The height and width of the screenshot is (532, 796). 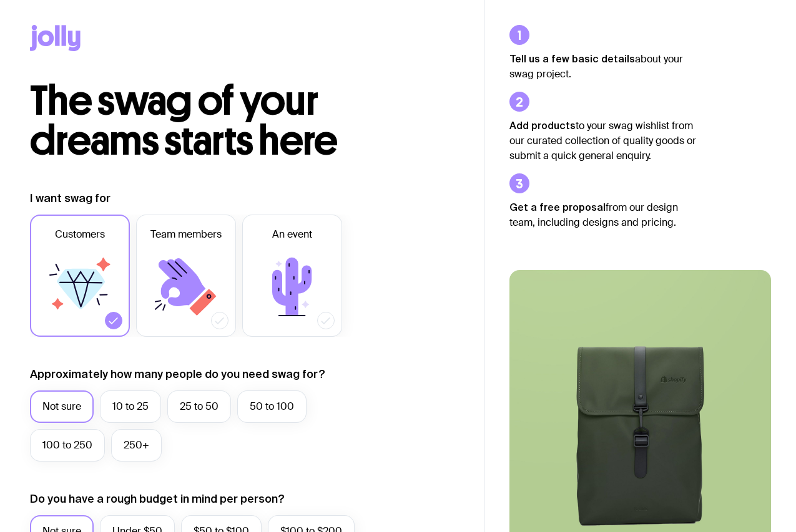 What do you see at coordinates (271, 407) in the screenshot?
I see `label: 50 to 100` at bounding box center [271, 407].